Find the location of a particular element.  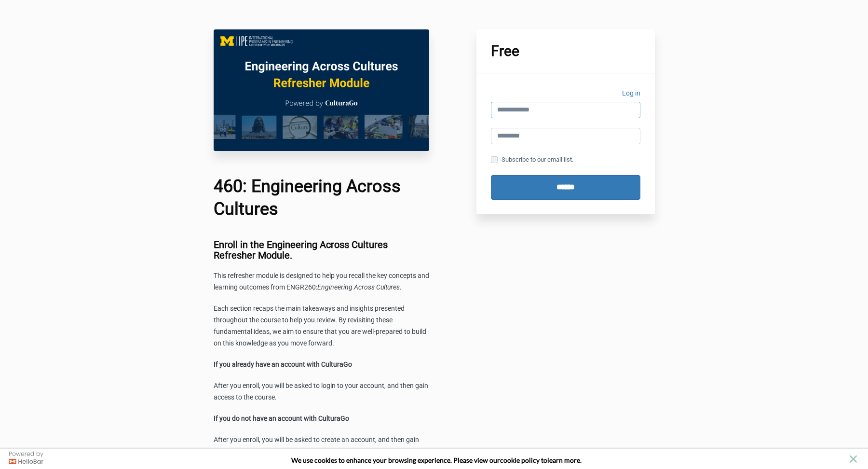

label: Subscribe to our email list. is located at coordinates (532, 160).